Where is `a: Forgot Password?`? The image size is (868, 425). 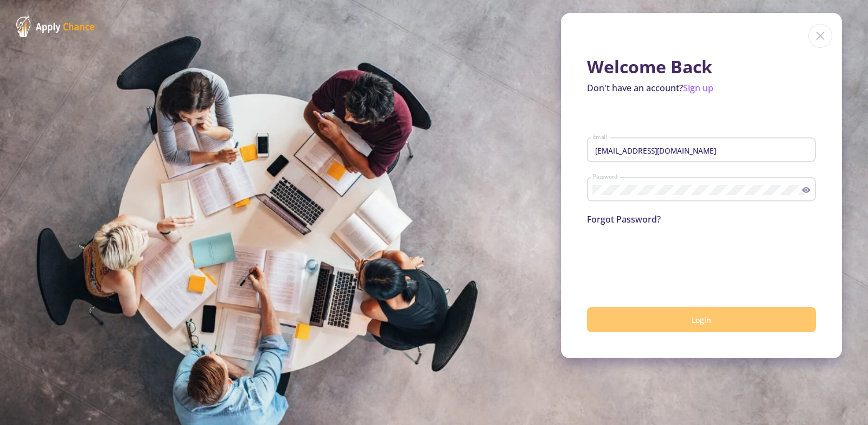
a: Forgot Password? is located at coordinates (624, 220).